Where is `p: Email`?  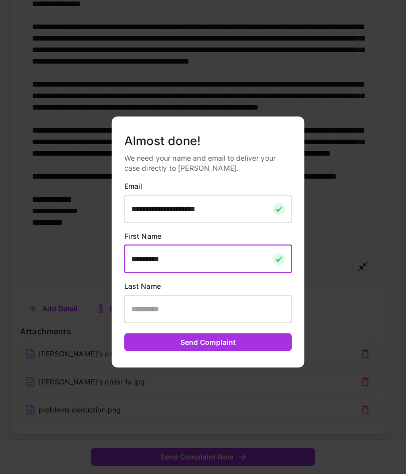 p: Email is located at coordinates (208, 186).